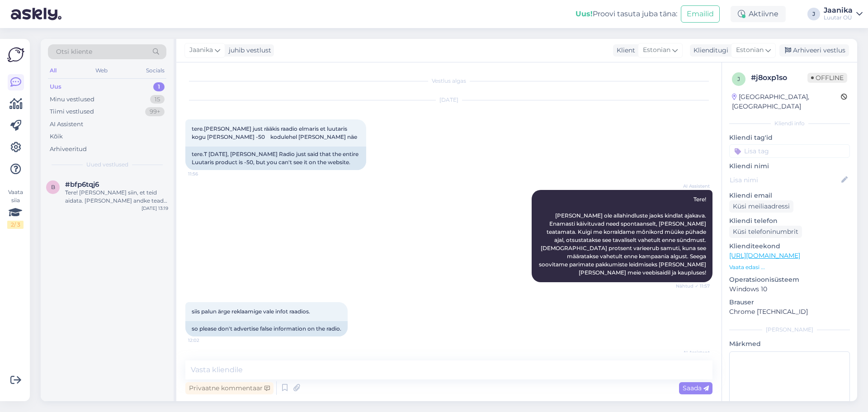 This screenshot has width=868, height=412. I want to click on div: 99+, so click(155, 112).